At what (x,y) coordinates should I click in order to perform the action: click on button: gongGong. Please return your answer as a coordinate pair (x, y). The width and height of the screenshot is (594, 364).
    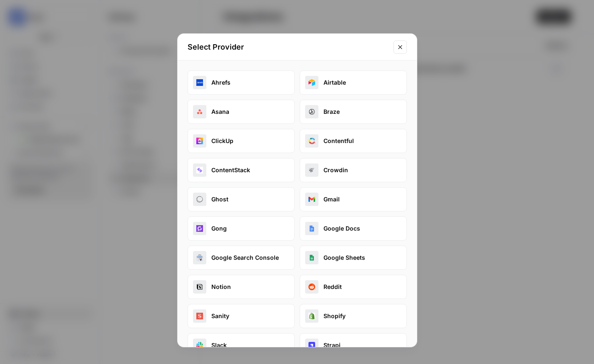
    Looking at the image, I should click on (241, 229).